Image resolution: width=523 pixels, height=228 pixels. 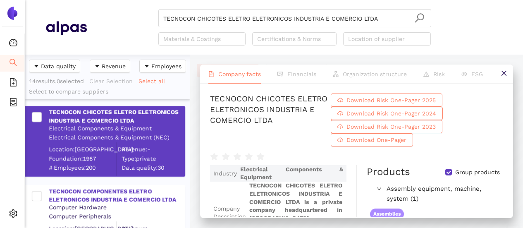 What do you see at coordinates (82, 167) in the screenshot?
I see `span: # Employees: 200` at bounding box center [82, 167].